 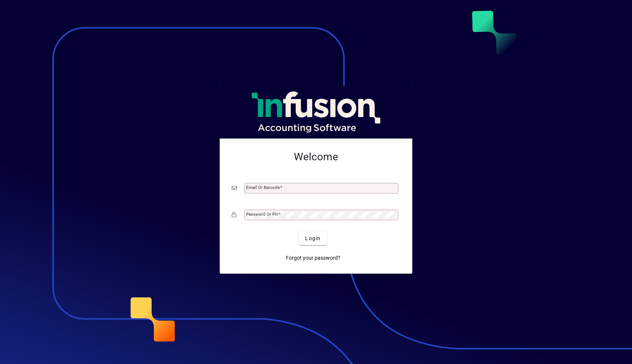 I want to click on a: Forgot your password?, so click(x=313, y=258).